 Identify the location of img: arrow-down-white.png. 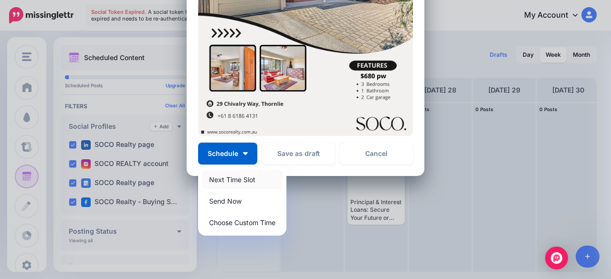
(245, 154).